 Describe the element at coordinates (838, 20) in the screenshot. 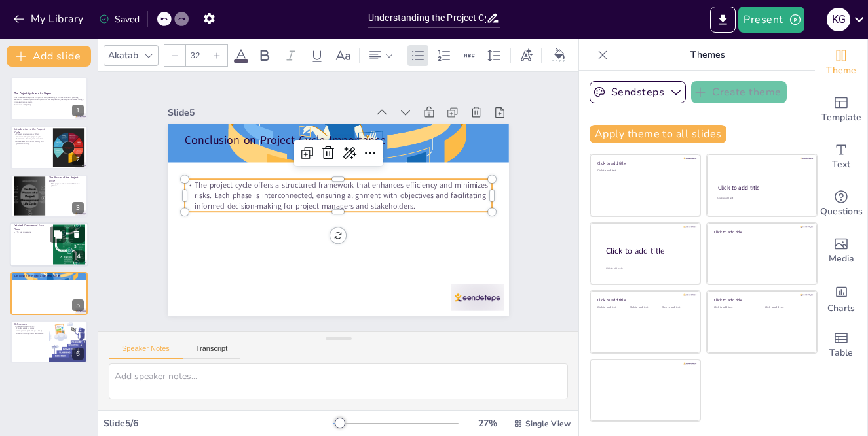

I see `div: K G` at that location.